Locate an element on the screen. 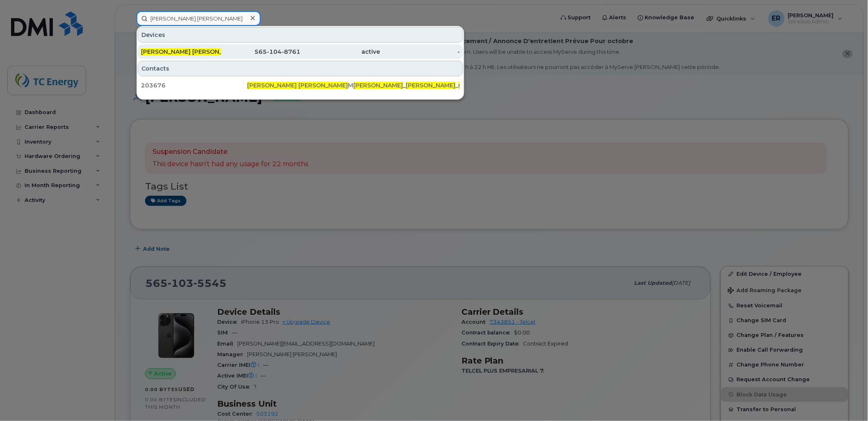  div: Montes de Oca is located at coordinates (300, 85).